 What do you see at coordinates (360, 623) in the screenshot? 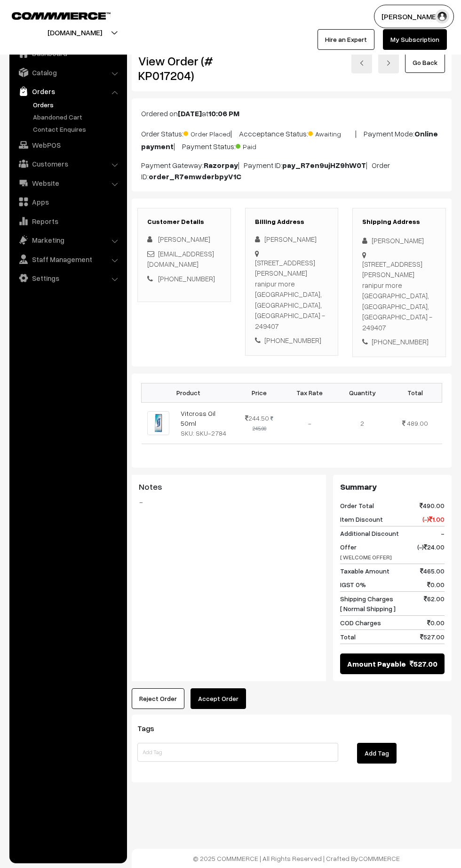
I see `span: COD Charges` at bounding box center [360, 623].